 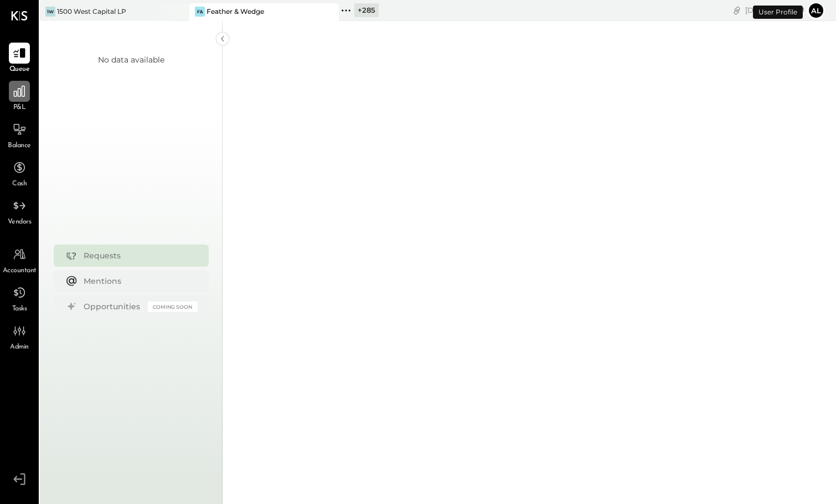 What do you see at coordinates (235, 11) in the screenshot?
I see `div: Feather & Wedge` at bounding box center [235, 11].